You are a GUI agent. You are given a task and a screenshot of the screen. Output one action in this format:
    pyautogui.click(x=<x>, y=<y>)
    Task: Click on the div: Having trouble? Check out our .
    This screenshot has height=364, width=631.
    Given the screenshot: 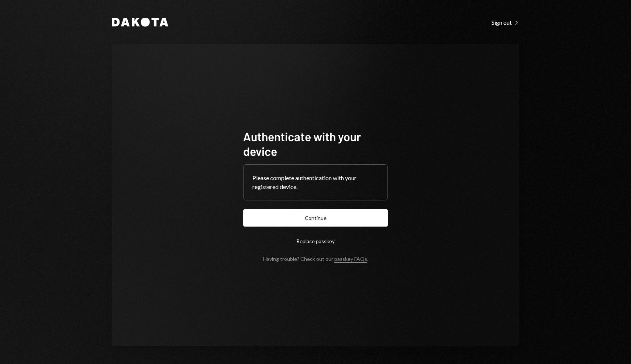 What is the action you would take?
    pyautogui.click(x=315, y=259)
    